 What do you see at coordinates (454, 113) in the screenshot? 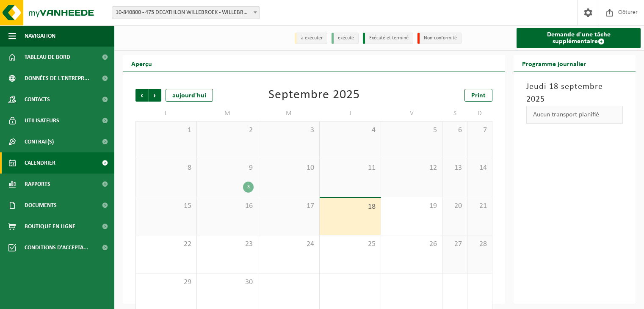
I see `td: S` at bounding box center [454, 113].